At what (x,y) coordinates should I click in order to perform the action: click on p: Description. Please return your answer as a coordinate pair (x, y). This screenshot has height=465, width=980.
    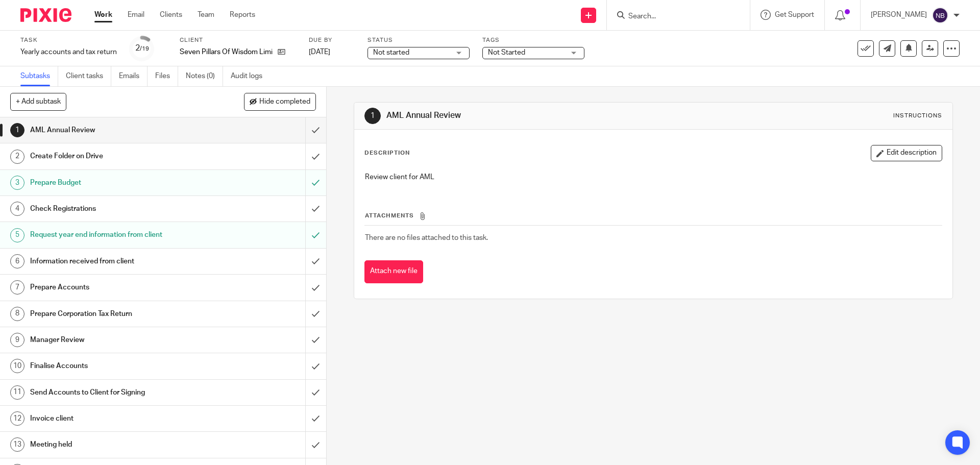
    Looking at the image, I should click on (387, 153).